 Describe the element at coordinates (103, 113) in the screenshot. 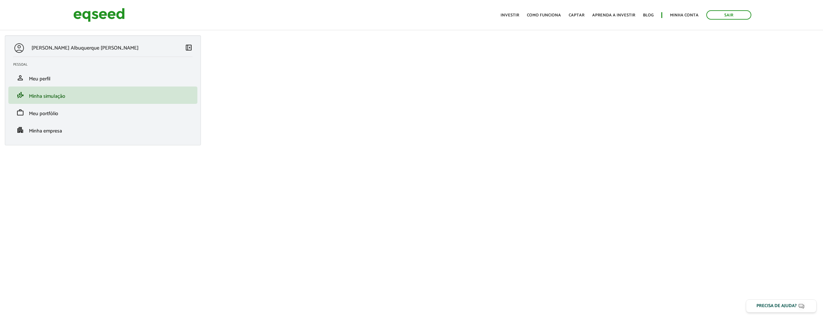

I see `li: Meu portfólio` at that location.